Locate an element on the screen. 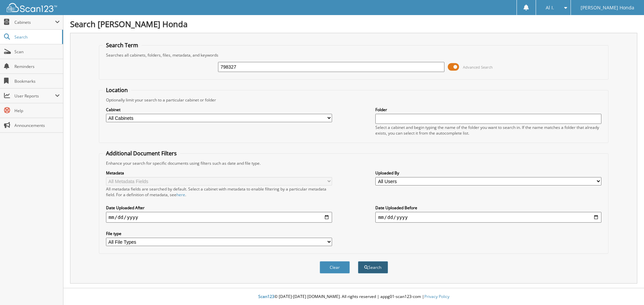 The width and height of the screenshot is (644, 305). span: Scan123 is located at coordinates (267, 297).